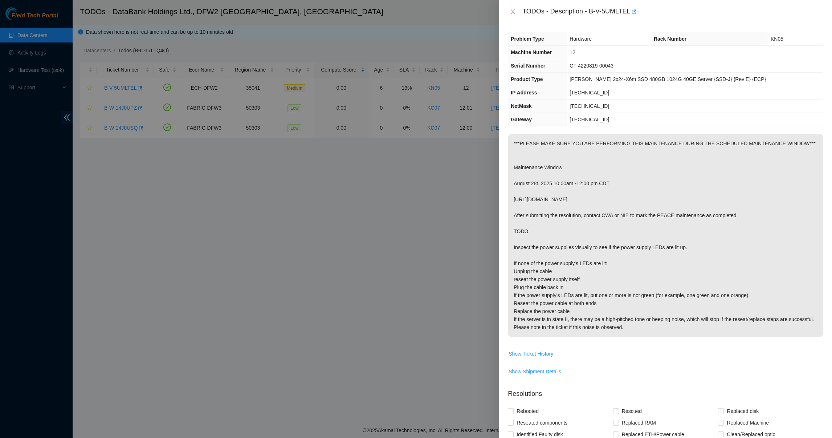 Image resolution: width=832 pixels, height=438 pixels. I want to click on span: Problem Type, so click(528, 39).